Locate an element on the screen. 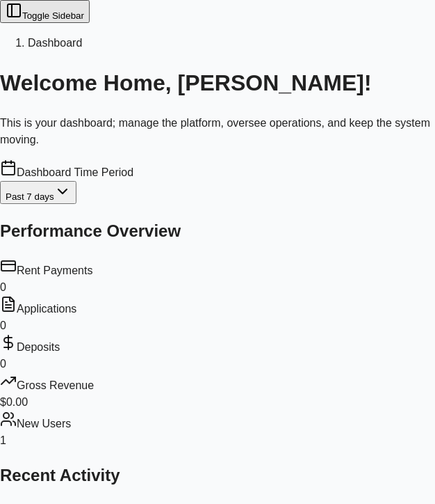  span: Rent Payments is located at coordinates (54, 270).